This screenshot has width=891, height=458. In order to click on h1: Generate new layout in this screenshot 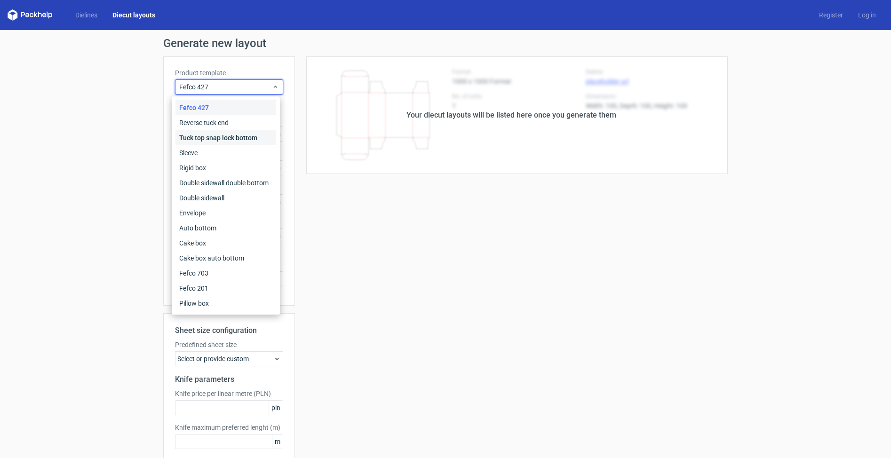, I will do `click(445, 43)`.